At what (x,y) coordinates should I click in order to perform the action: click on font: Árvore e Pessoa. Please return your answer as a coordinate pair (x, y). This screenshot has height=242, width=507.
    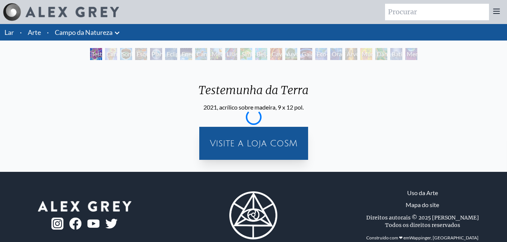
    Looking at the image, I should click on (296, 63).